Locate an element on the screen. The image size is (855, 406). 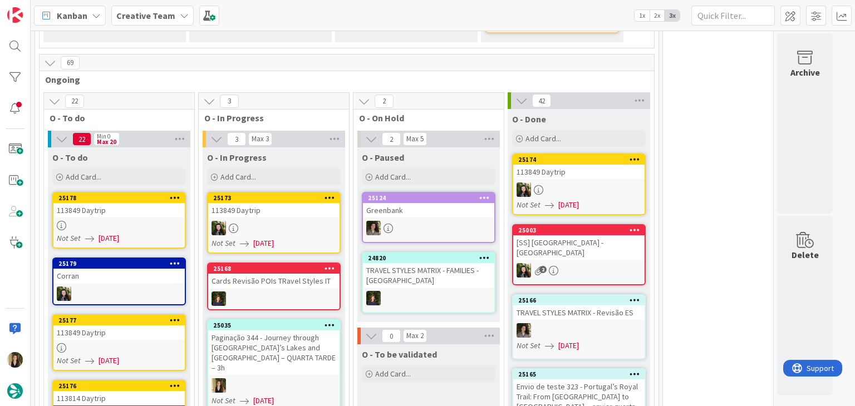
div: Archive is located at coordinates (805, 72).